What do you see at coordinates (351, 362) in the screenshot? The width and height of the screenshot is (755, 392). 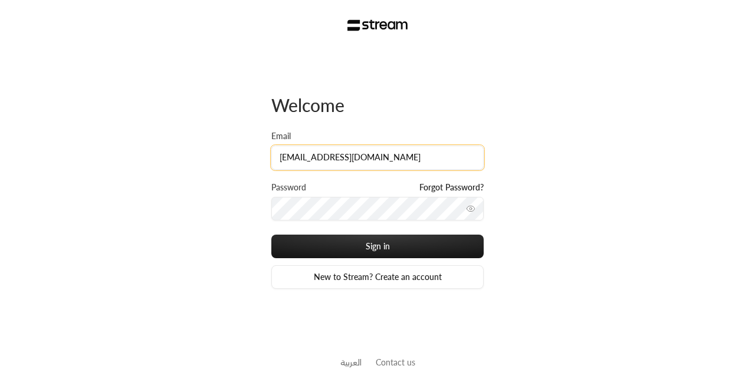 I see `a: العربية` at bounding box center [351, 362].